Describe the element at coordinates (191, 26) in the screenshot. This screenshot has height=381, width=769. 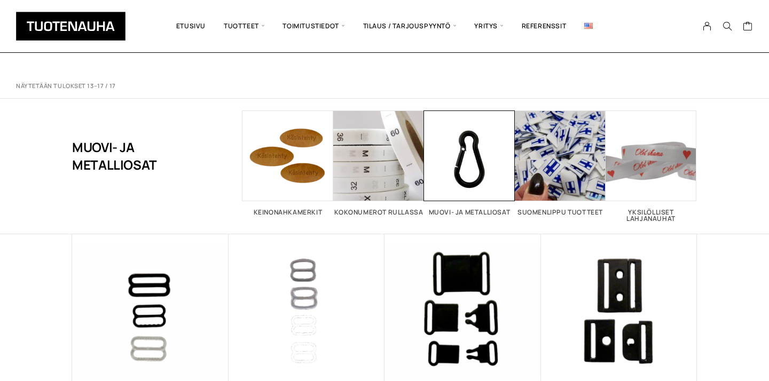
I see `a: Etusivu` at that location.